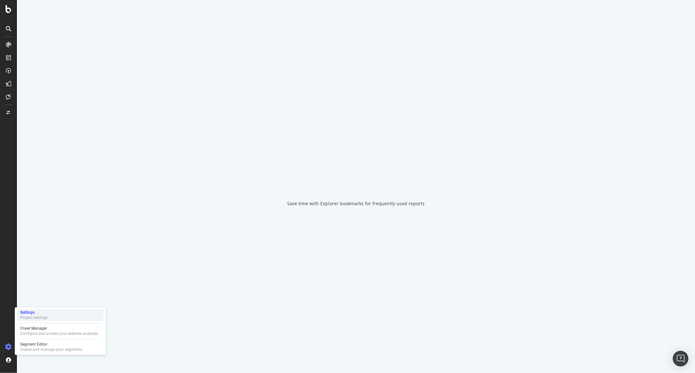  I want to click on a: Segment EditorCreate and manage your segments, so click(61, 347).